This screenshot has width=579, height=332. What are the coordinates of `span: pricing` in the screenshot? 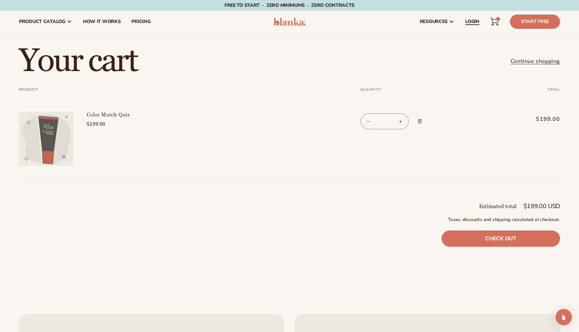 It's located at (141, 22).